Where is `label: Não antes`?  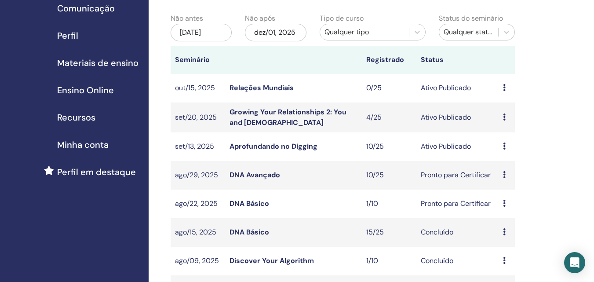
label: Não antes is located at coordinates (187, 18).